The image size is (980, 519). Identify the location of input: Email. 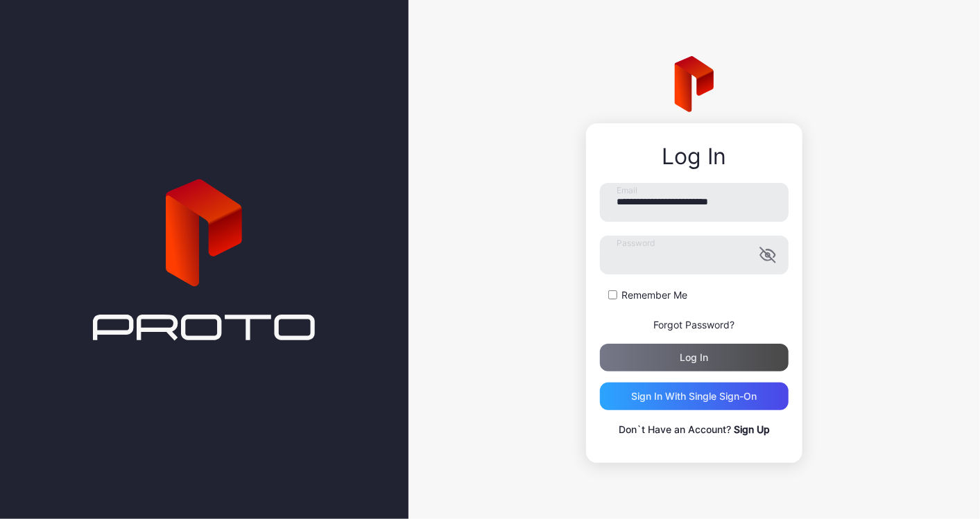
(694, 202).